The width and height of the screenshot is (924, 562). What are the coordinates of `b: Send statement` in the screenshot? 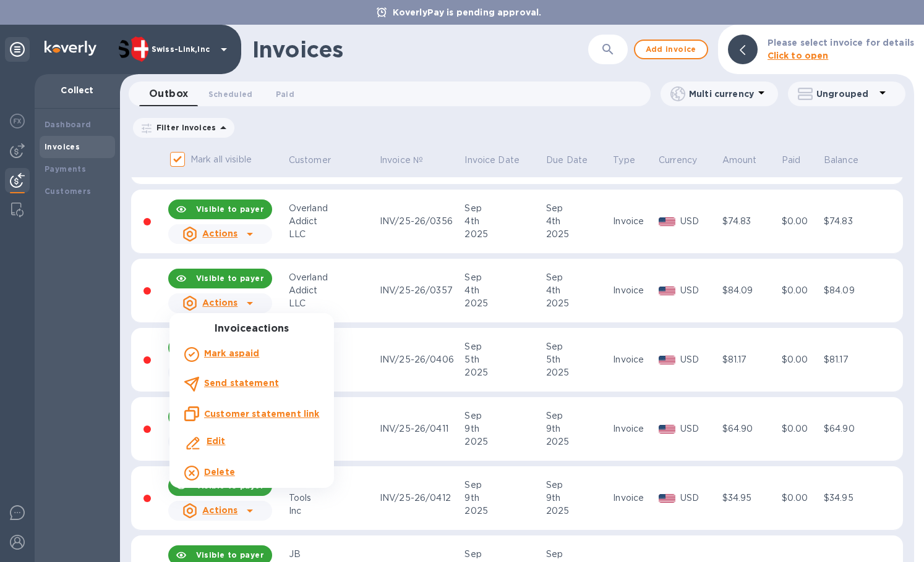 It's located at (241, 383).